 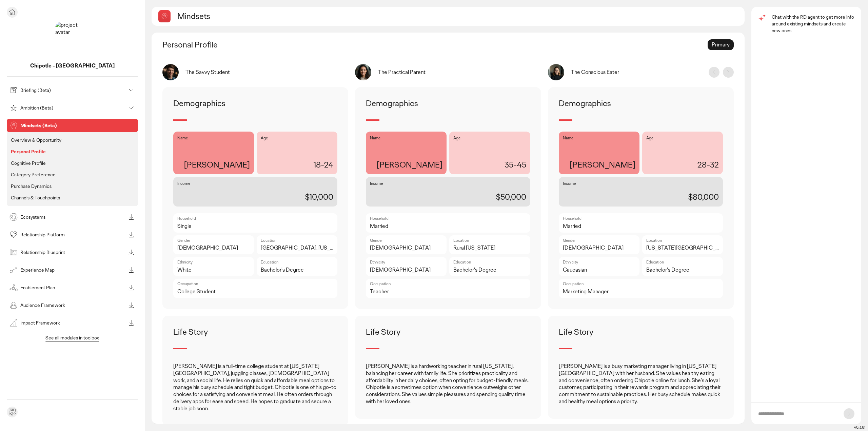 I want to click on img: project avatar, so click(x=72, y=38).